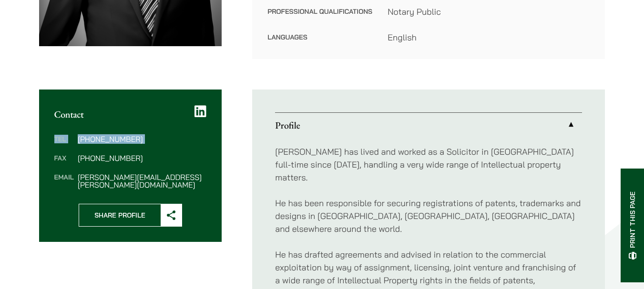 The width and height of the screenshot is (644, 289). I want to click on span: Share Profile, so click(120, 215).